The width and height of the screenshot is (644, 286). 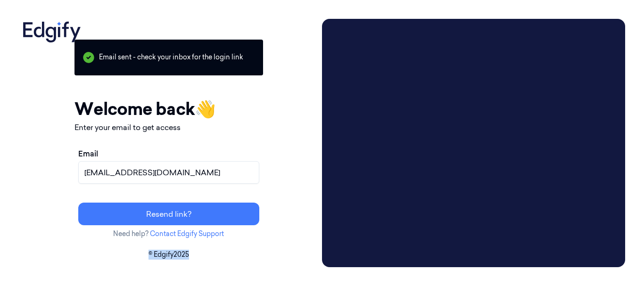 I want to click on h1: Welcome back 👋, so click(x=169, y=109).